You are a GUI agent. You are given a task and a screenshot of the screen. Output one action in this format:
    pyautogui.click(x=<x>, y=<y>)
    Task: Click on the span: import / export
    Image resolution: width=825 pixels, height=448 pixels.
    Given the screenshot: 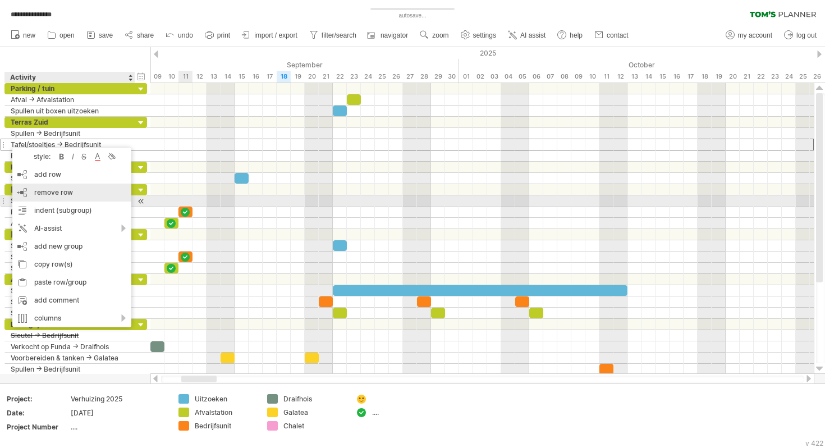 What is the action you would take?
    pyautogui.click(x=276, y=35)
    